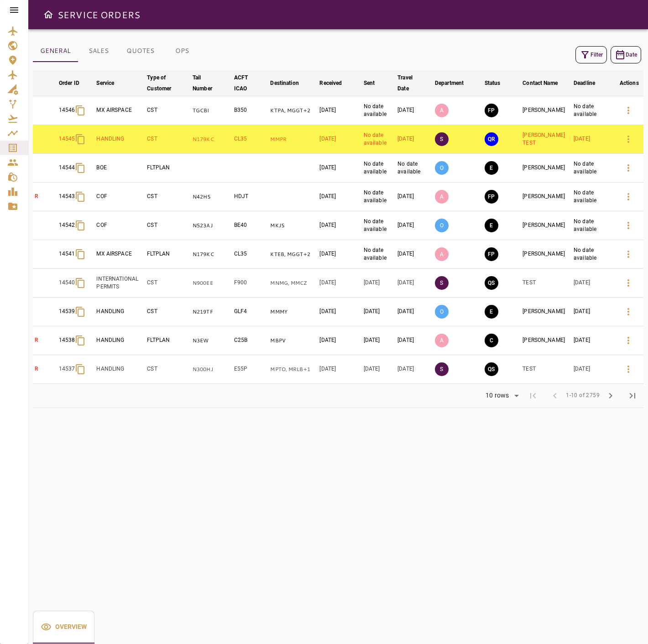 This screenshot has width=648, height=644. Describe the element at coordinates (492, 312) in the screenshot. I see `button: EXECUTION` at that location.